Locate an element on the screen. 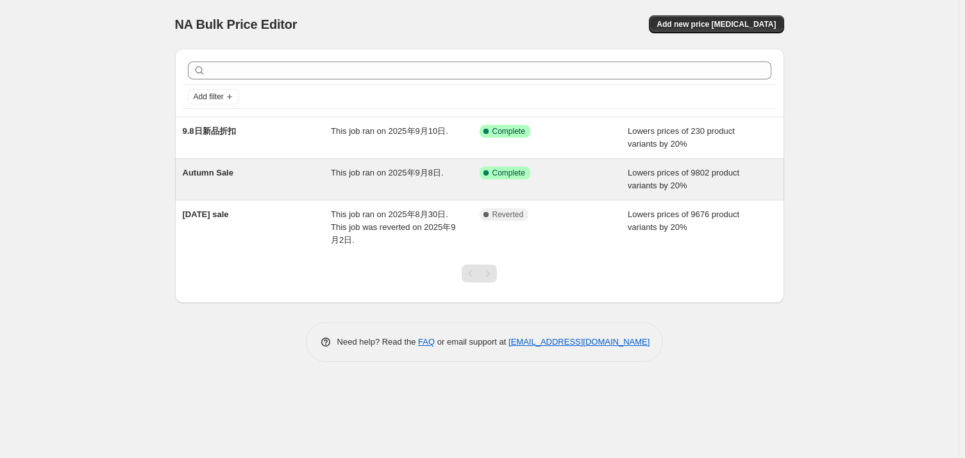 The image size is (965, 458). span: Autumn Sale is located at coordinates (208, 172).